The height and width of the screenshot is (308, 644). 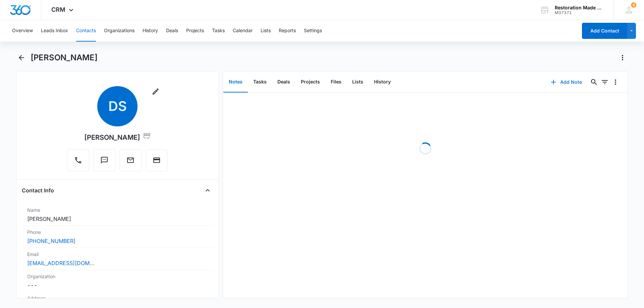 I want to click on a: Charge, so click(x=156, y=162).